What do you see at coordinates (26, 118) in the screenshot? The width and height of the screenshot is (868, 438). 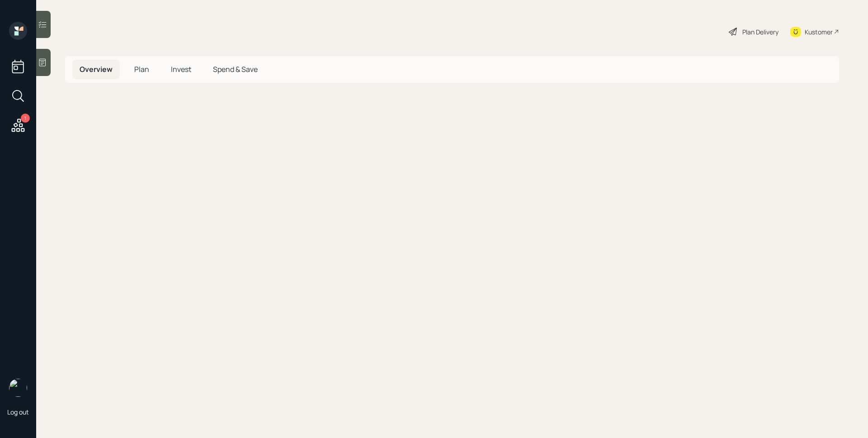 I see `div: 1` at bounding box center [26, 118].